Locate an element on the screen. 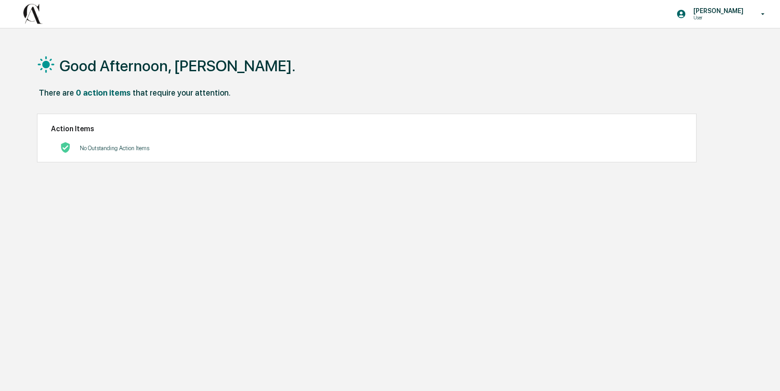  p: No Outstanding Action Items is located at coordinates (115, 148).